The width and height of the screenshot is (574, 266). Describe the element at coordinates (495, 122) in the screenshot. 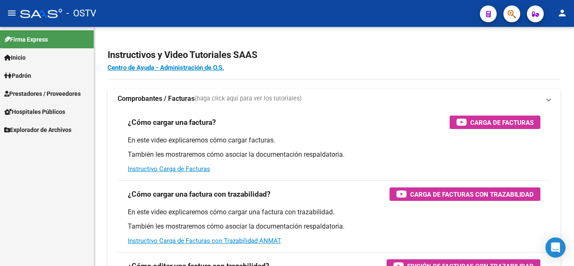

I see `button: Carga de Facturas` at that location.